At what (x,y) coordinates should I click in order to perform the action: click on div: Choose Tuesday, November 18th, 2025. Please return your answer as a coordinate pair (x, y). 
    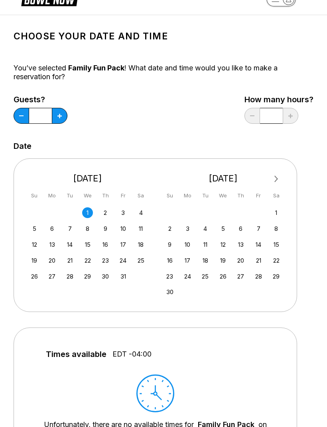
    Looking at the image, I should click on (205, 261).